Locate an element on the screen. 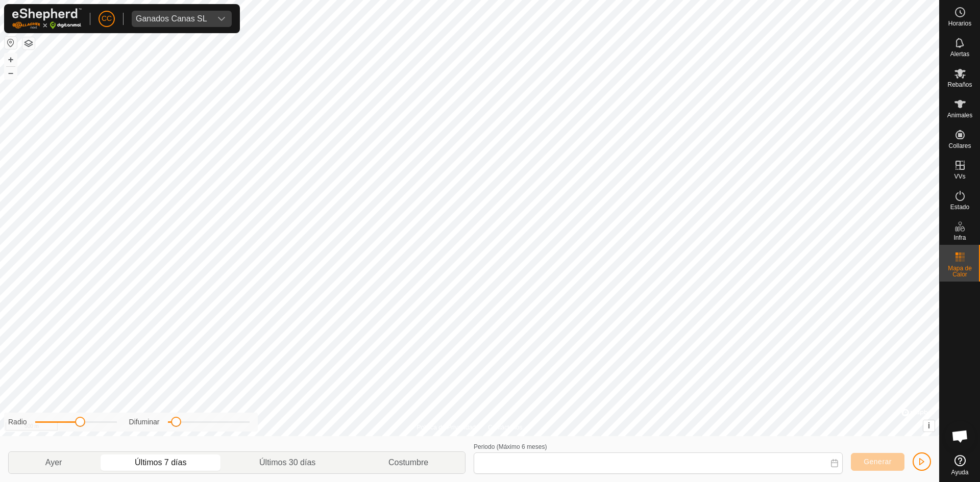 This screenshot has height=482, width=980. span: CC is located at coordinates (106, 18).